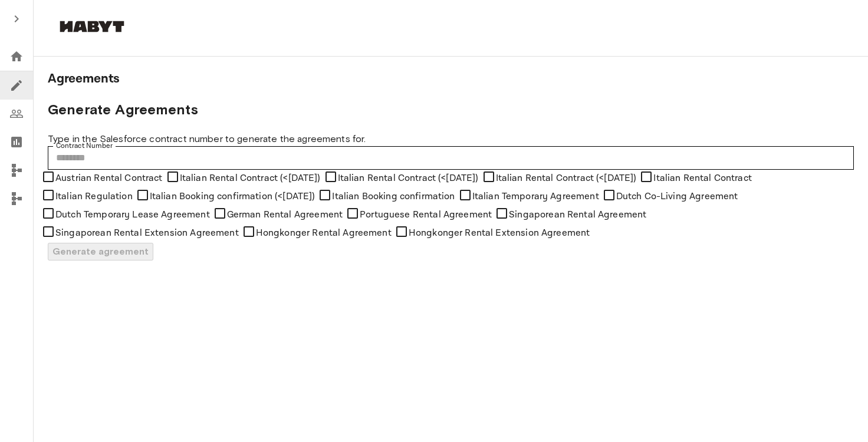 This screenshot has height=442, width=868. Describe the element at coordinates (92, 27) in the screenshot. I see `img: Habyt` at that location.